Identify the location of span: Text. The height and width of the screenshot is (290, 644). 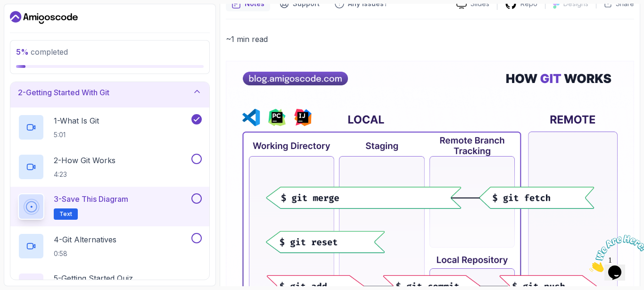
(66, 214).